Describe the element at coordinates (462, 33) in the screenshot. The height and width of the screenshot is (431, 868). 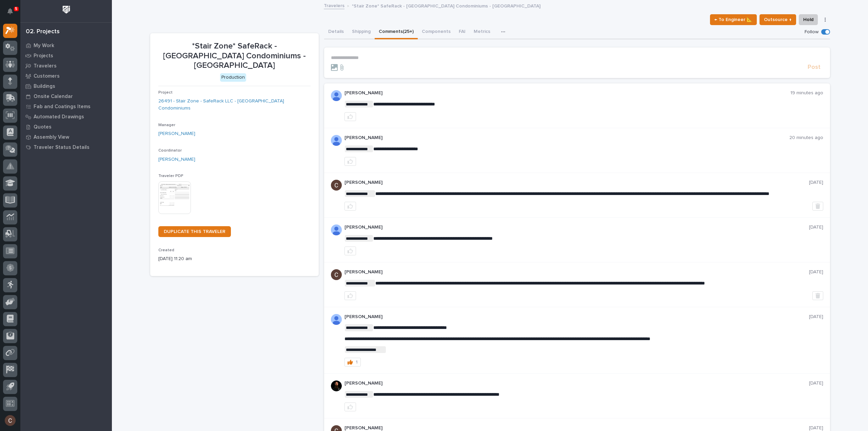
I see `button: FAI` at that location.